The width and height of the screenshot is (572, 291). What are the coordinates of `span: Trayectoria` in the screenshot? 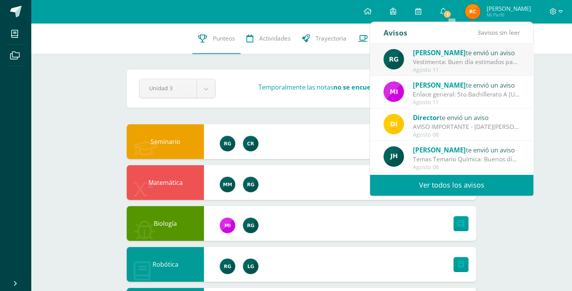 It's located at (331, 38).